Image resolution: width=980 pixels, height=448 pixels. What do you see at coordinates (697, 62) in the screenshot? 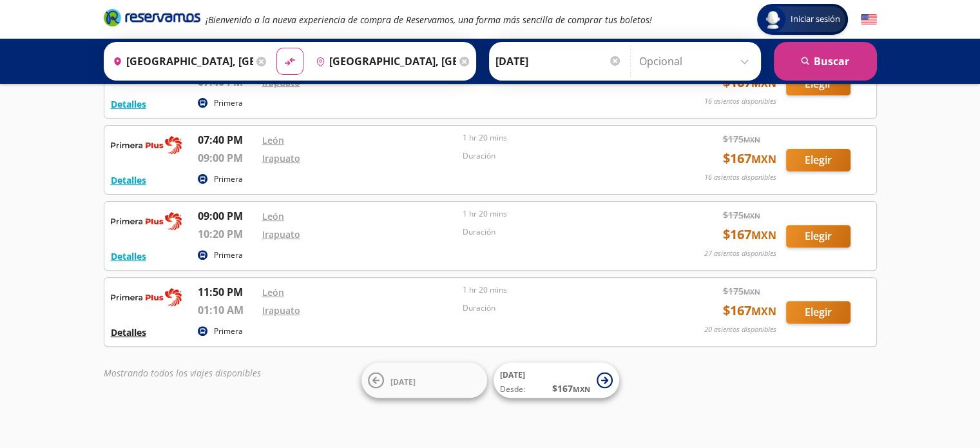
I see `input: Opcional` at bounding box center [697, 62].